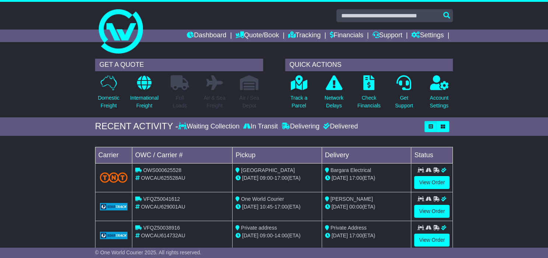 The width and height of the screenshot is (548, 258). I want to click on a: GetSupport, so click(404, 94).